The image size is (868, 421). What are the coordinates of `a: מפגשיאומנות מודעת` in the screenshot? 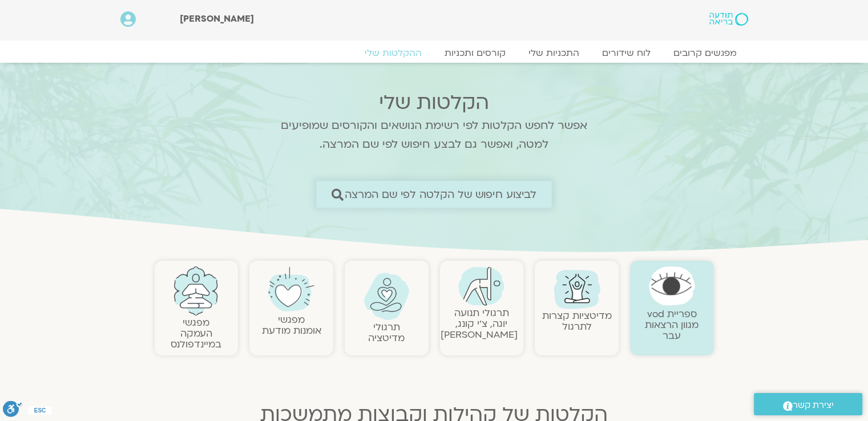 It's located at (292, 325).